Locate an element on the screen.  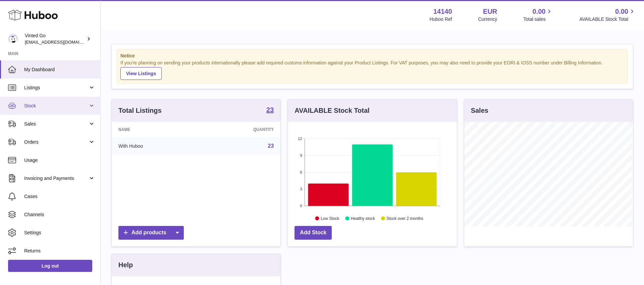
span: Returns is located at coordinates (60, 250).